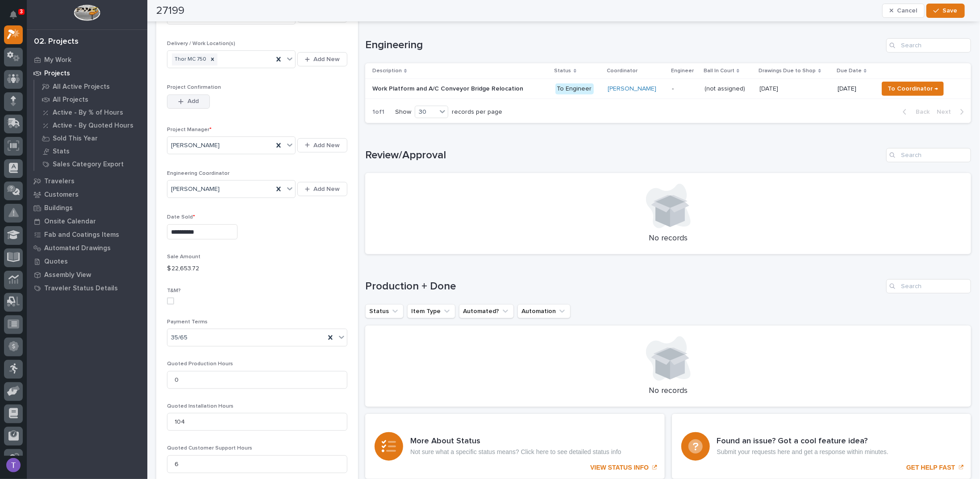  What do you see at coordinates (803, 442) in the screenshot?
I see `h3: Found an issue? Got a cool feature idea?` at bounding box center [803, 442].